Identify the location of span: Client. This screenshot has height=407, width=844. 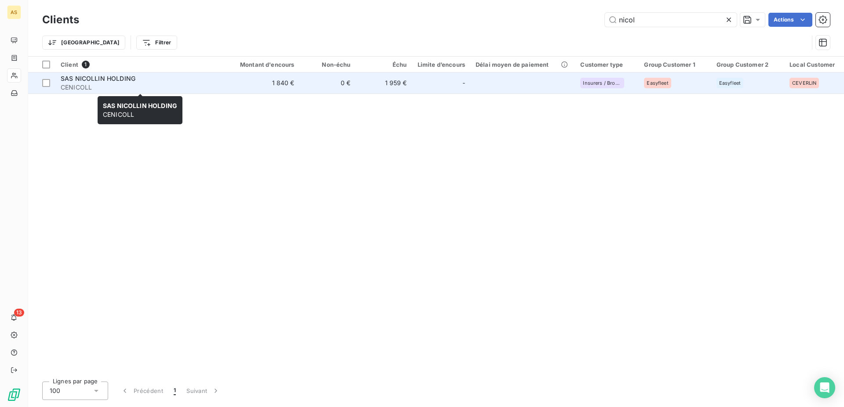
(69, 65).